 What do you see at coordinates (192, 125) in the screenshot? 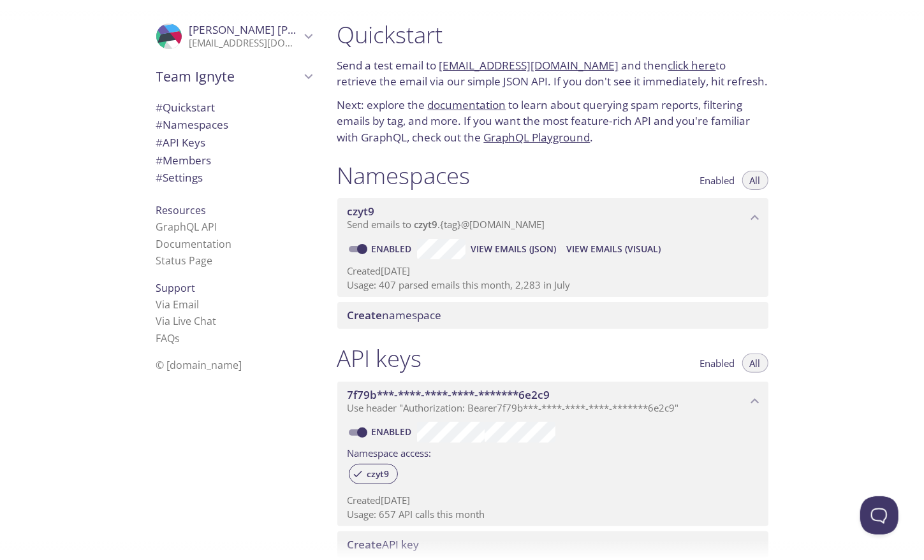
I see `span: Namespaces` at bounding box center [192, 125].